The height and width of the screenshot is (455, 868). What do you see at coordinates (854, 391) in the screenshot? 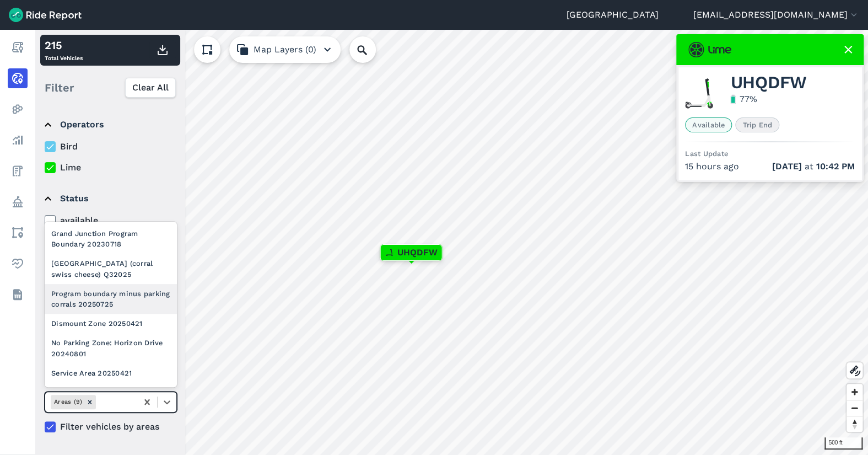
I see `button: Zoom in` at bounding box center [854, 391].